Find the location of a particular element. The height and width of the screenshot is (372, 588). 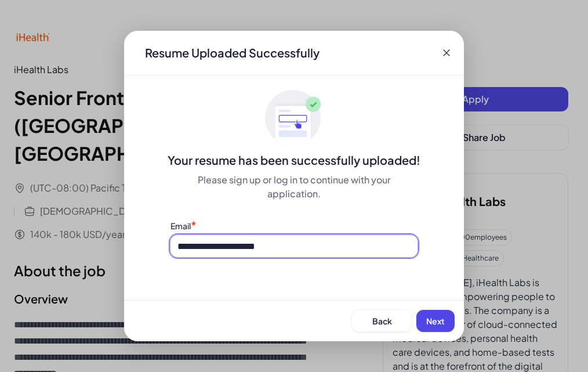

span: Next is located at coordinates (435, 321).